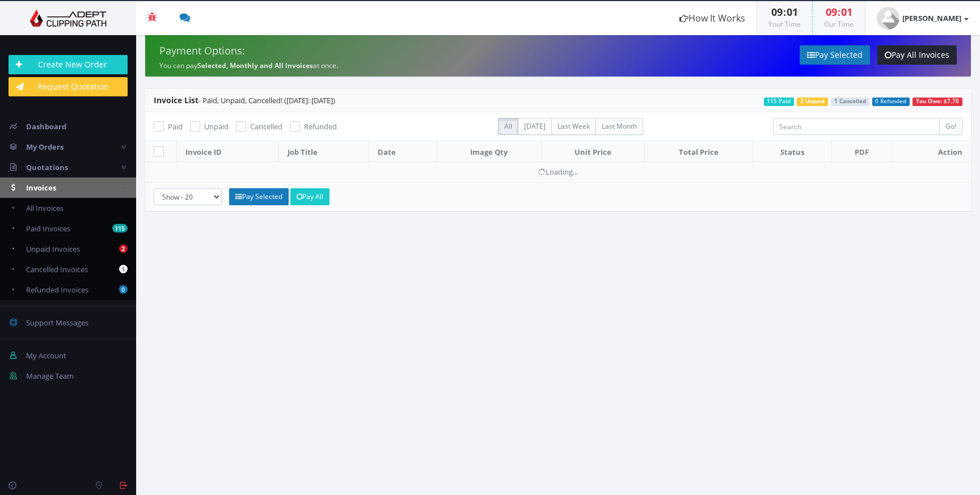 This screenshot has height=495, width=980. Describe the element at coordinates (850, 101) in the screenshot. I see `span: 1 Cancelled` at that location.